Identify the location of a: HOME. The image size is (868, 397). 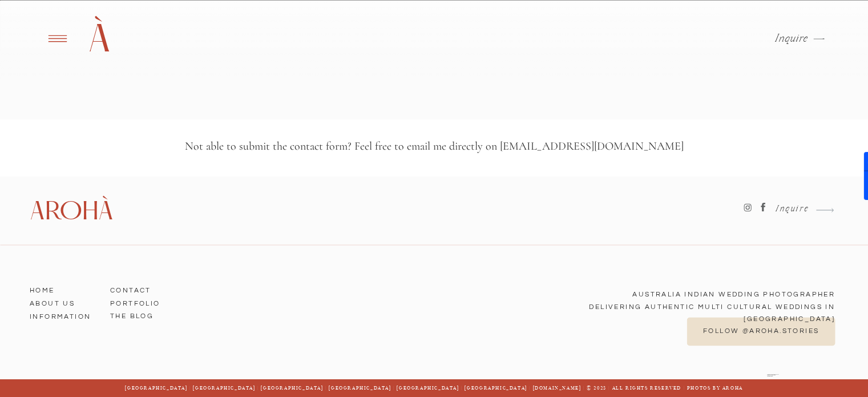
(62, 289).